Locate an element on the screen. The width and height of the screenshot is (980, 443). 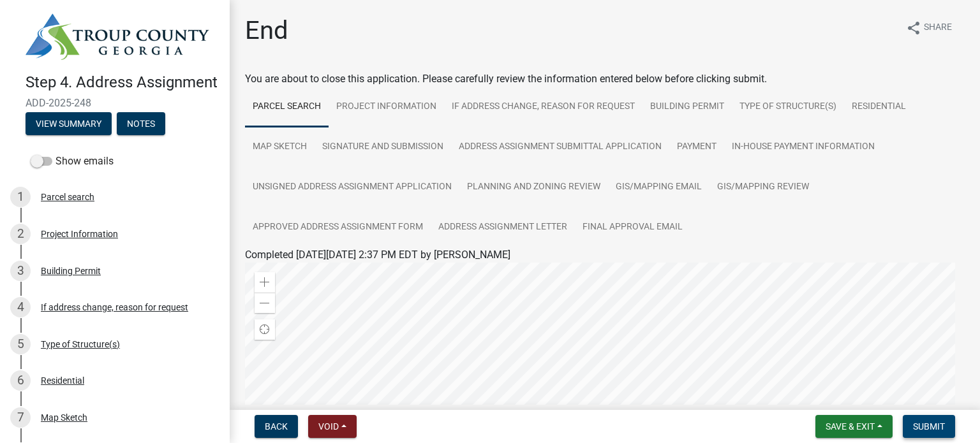
h1: End is located at coordinates (266, 30).